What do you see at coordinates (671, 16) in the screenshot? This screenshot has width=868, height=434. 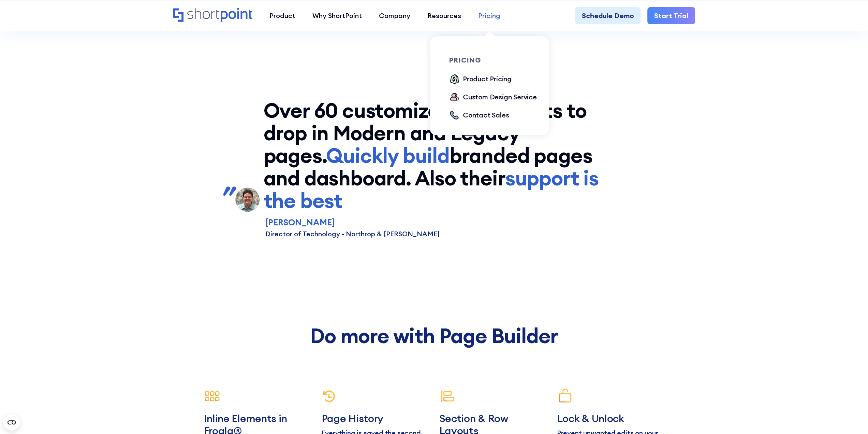 I see `a: Start Trial` at bounding box center [671, 16].